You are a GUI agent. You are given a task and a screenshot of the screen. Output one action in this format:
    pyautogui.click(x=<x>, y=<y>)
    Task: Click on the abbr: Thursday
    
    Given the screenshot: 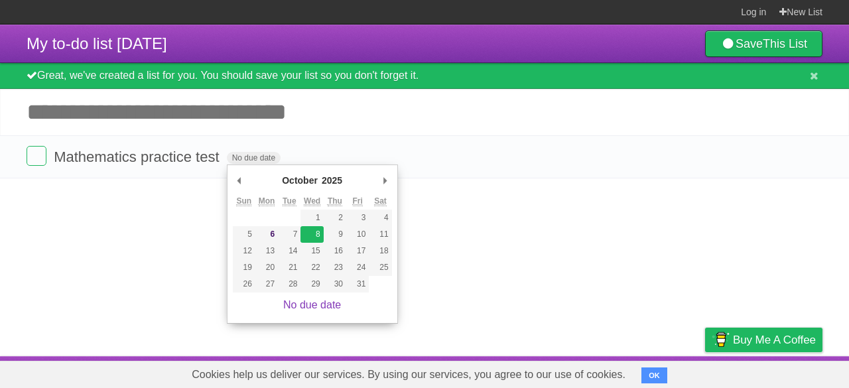 What is the action you would take?
    pyautogui.click(x=335, y=201)
    